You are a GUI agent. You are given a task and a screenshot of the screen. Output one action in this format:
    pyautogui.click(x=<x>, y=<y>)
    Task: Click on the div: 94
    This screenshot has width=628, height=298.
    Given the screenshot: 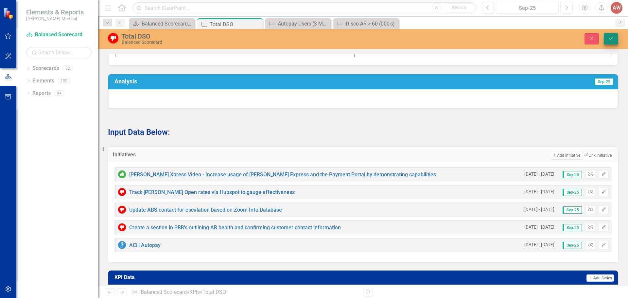 What is the action you would take?
    pyautogui.click(x=59, y=93)
    